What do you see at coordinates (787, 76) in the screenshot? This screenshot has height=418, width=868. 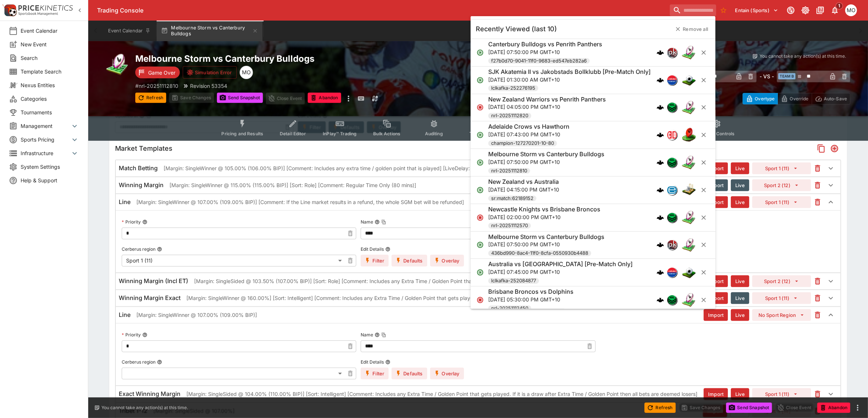 I see `span: Team B` at bounding box center [787, 76].